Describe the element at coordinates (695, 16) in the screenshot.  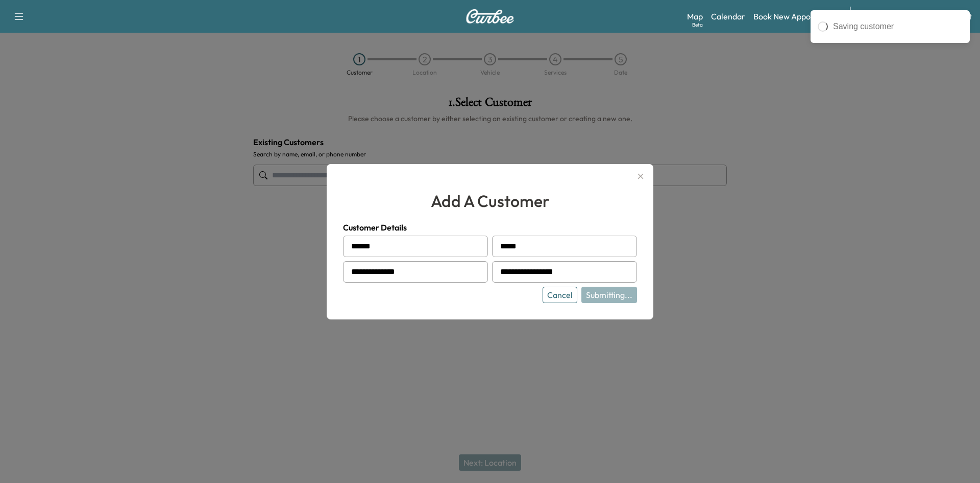
I see `a: MapBeta` at that location.